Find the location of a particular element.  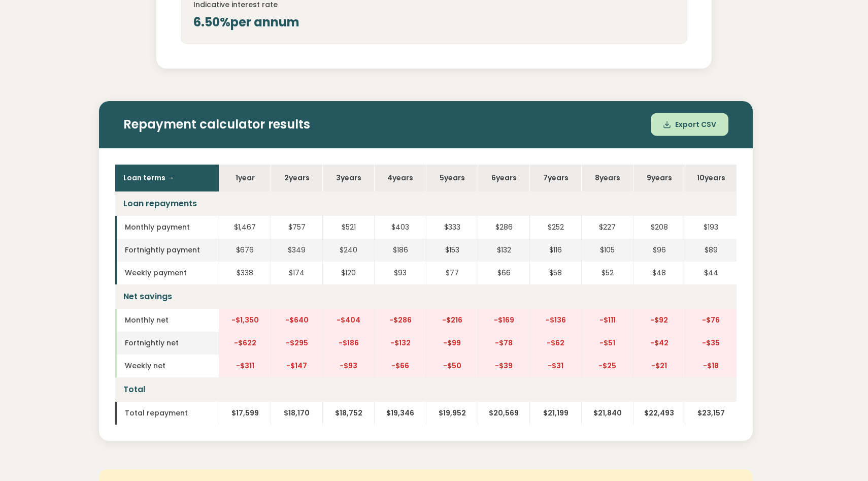

td: $105 is located at coordinates (608, 250).